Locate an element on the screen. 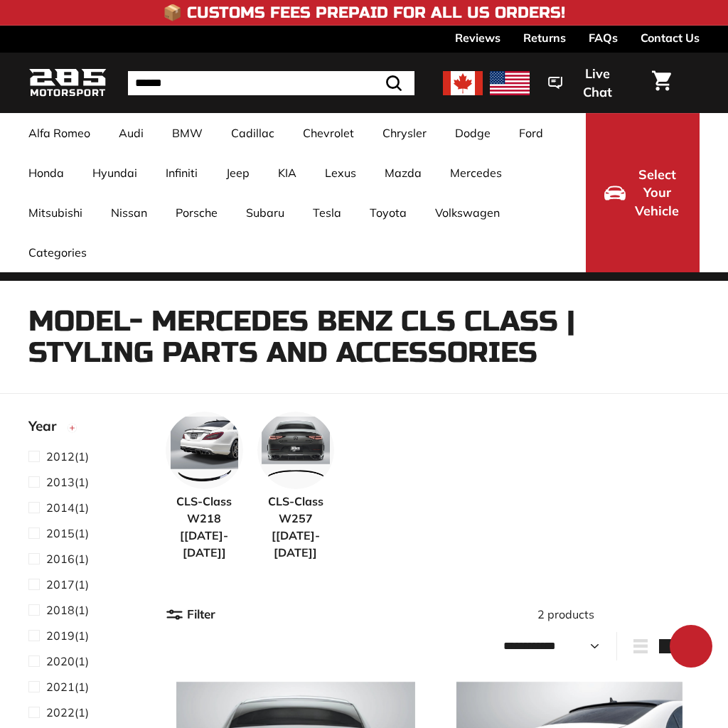  div: 2 products is located at coordinates (566, 615).